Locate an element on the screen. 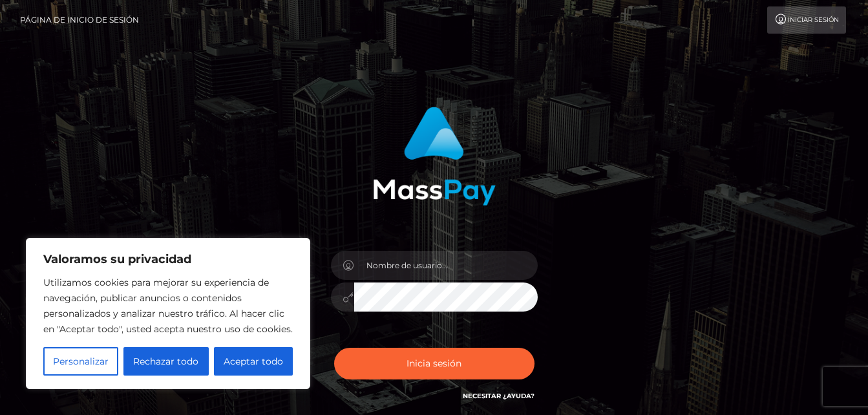 Image resolution: width=868 pixels, height=415 pixels. a: Necesitar ¿Ayuda? is located at coordinates (498, 396).